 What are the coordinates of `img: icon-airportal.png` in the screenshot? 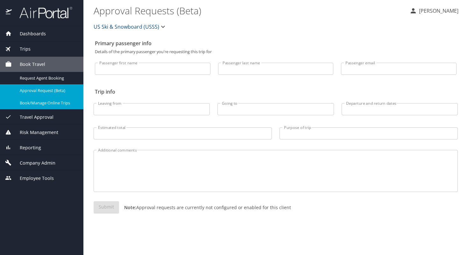 It's located at (9, 12).